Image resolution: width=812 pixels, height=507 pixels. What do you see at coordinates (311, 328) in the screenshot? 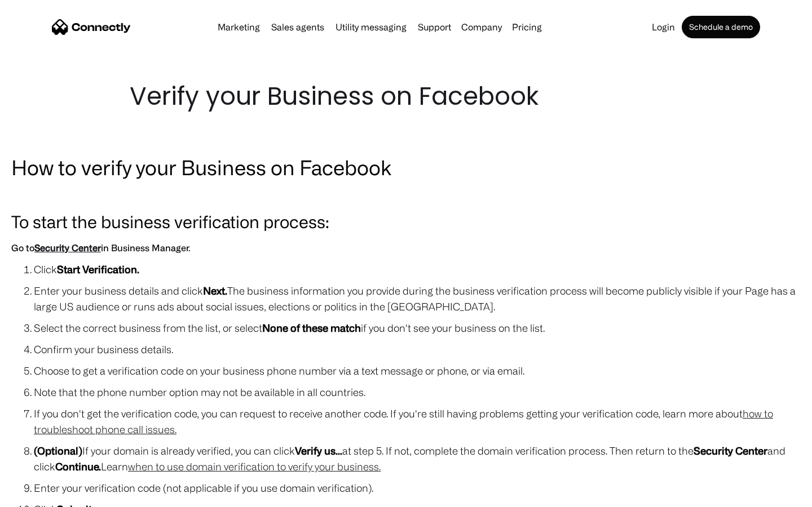
I see `strong: None of these match` at bounding box center [311, 328].